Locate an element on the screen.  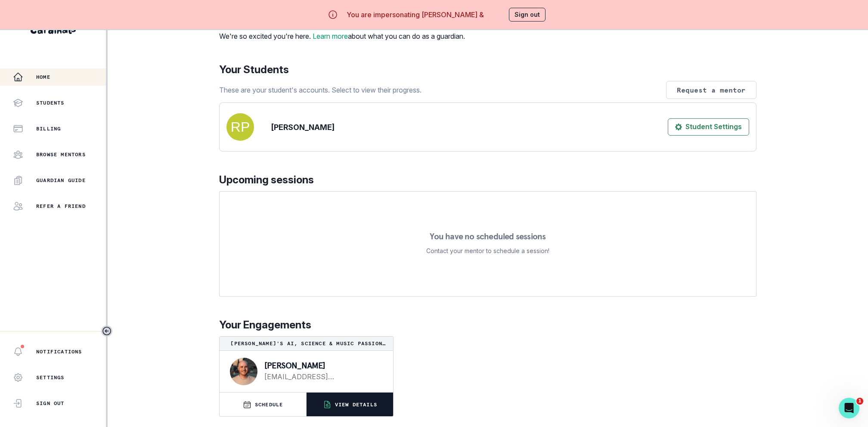
p: Settings is located at coordinates (50, 377).